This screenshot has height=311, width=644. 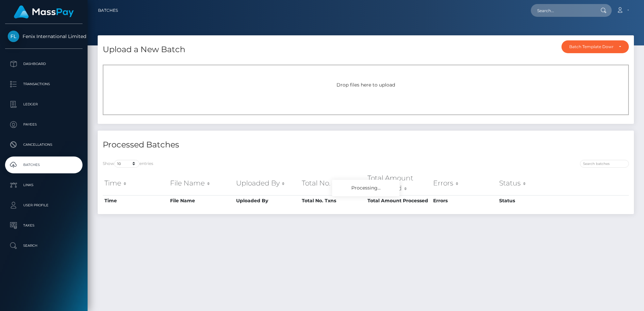 I want to click on a: Ledger, so click(x=44, y=105).